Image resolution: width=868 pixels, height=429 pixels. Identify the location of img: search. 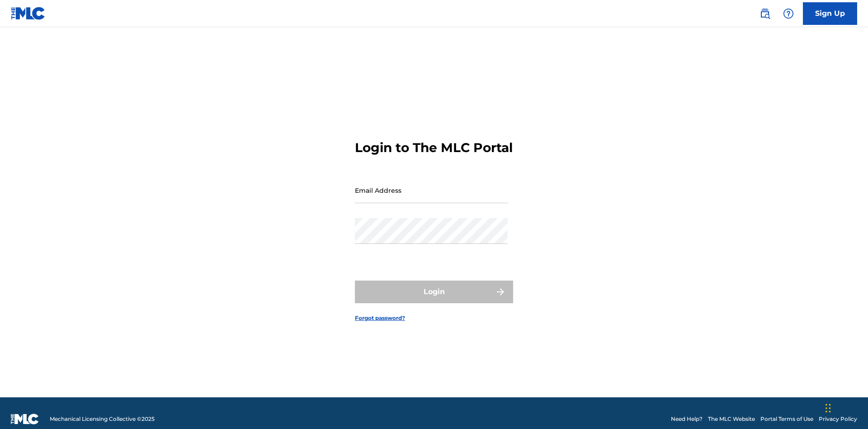
(765, 13).